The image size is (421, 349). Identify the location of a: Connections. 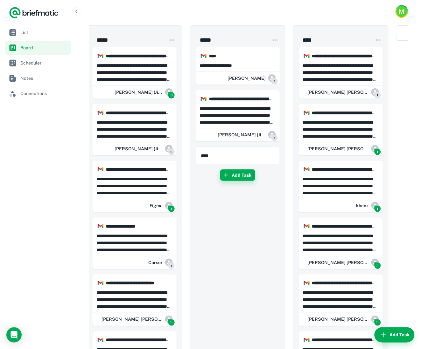
(38, 94).